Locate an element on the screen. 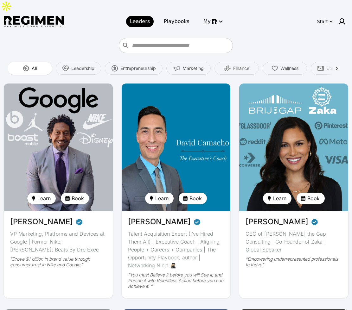  span: All is located at coordinates (34, 68).